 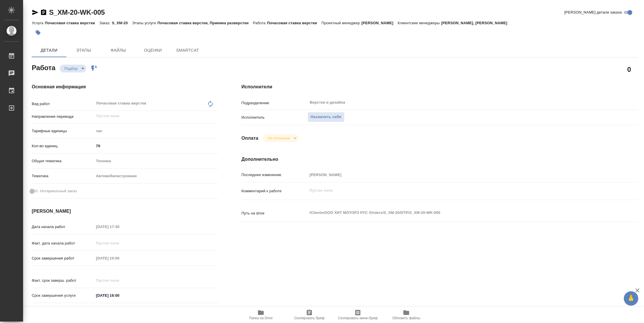 What do you see at coordinates (274, 175) in the screenshot?
I see `p: Последнее изменение` at bounding box center [274, 175].